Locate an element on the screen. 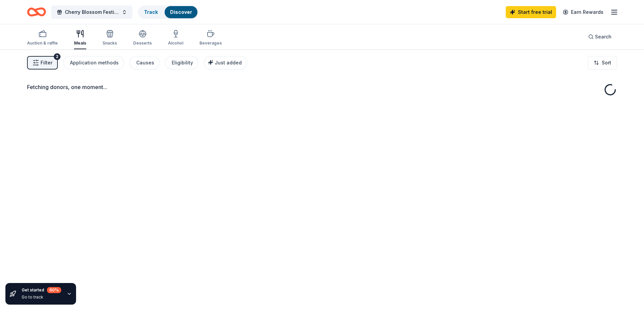 Image resolution: width=644 pixels, height=310 pixels. div: Application methods is located at coordinates (95, 63).